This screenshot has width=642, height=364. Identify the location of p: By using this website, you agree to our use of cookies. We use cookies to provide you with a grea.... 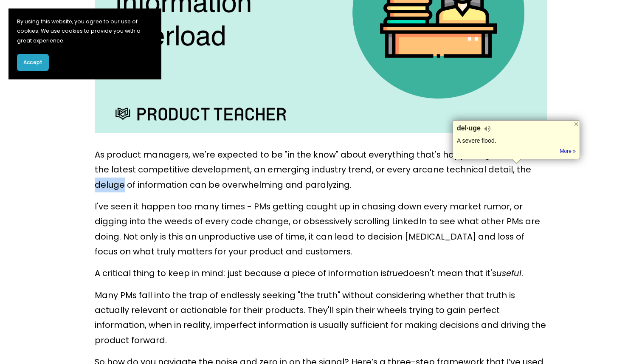
(85, 31).